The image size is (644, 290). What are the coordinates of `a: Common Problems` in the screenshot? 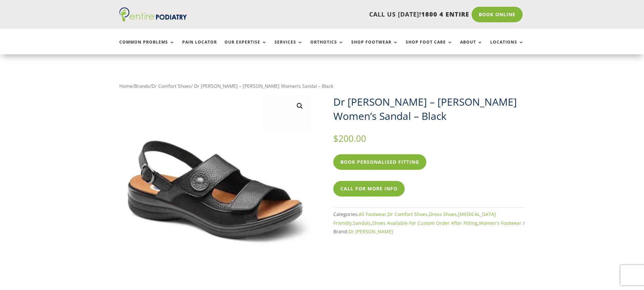 It's located at (147, 47).